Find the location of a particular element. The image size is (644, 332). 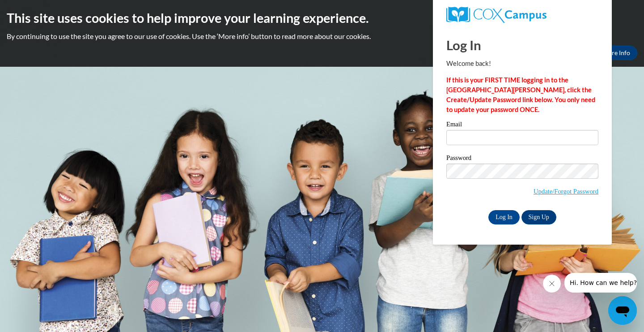

img: COX Campus is located at coordinates (496, 15).